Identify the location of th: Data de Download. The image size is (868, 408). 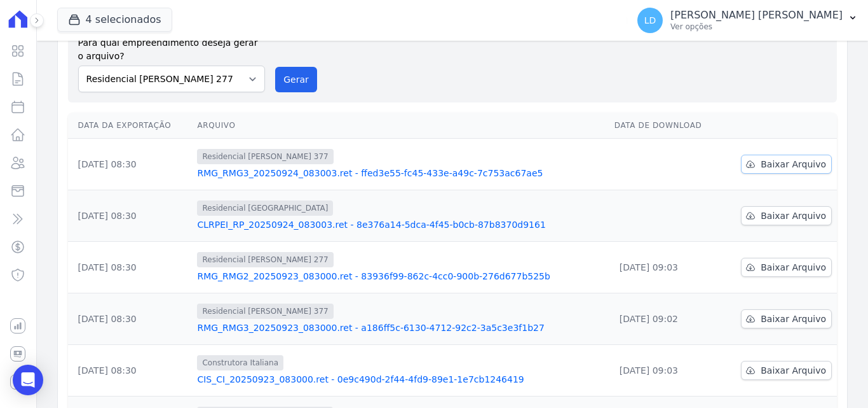
(665, 125).